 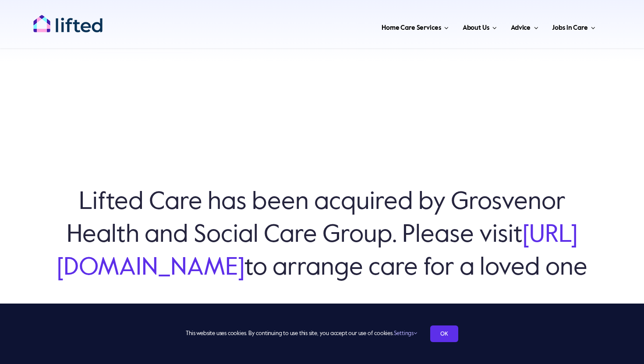 What do you see at coordinates (405, 333) in the screenshot?
I see `a: Settings` at bounding box center [405, 333].